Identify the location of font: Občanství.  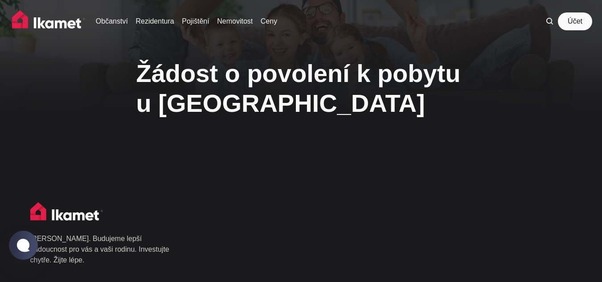
(112, 21).